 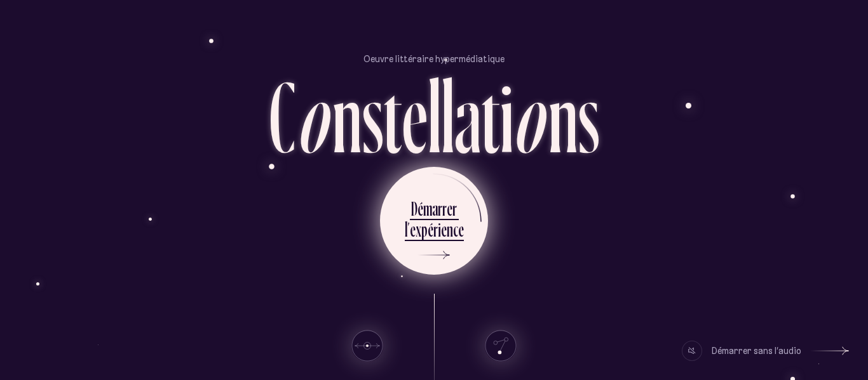 I want to click on div: c, so click(x=455, y=229).